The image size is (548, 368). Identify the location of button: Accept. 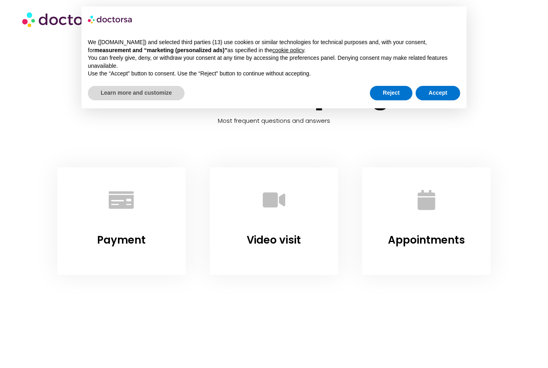
(437, 93).